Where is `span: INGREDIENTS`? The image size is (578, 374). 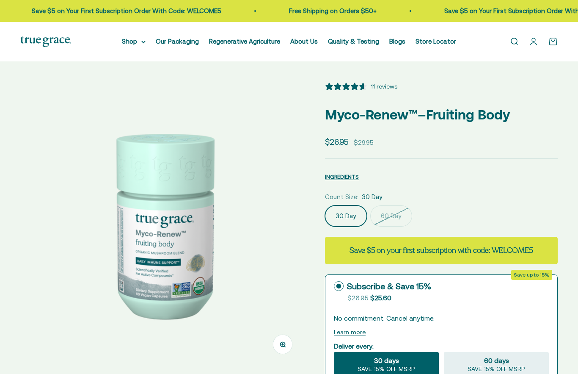 span: INGREDIENTS is located at coordinates (342, 176).